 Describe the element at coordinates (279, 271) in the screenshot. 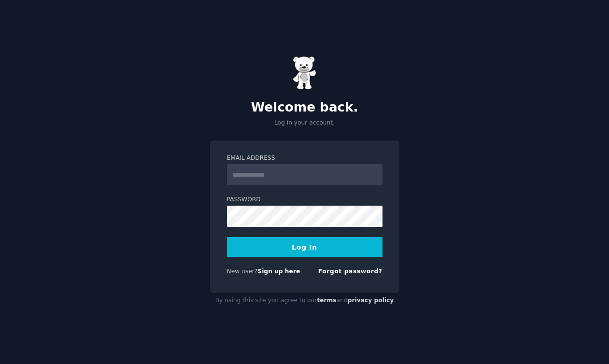

I see `a: Sign up here` at that location.